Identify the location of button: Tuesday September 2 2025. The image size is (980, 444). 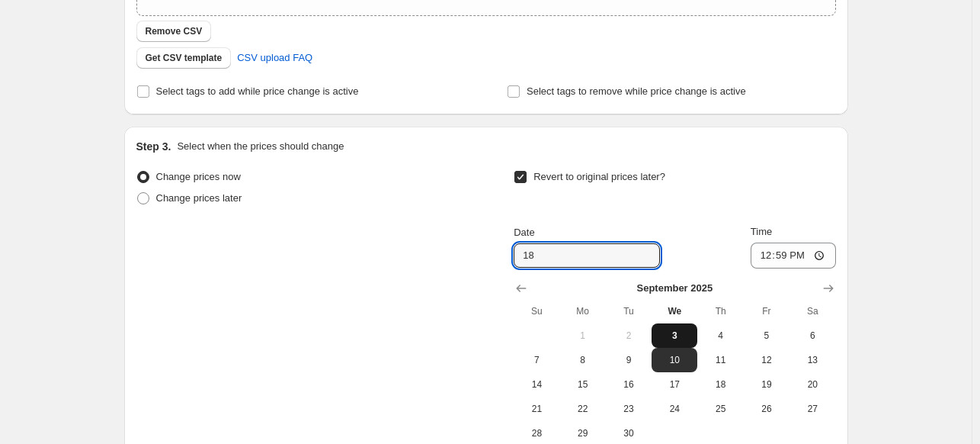
(628, 336).